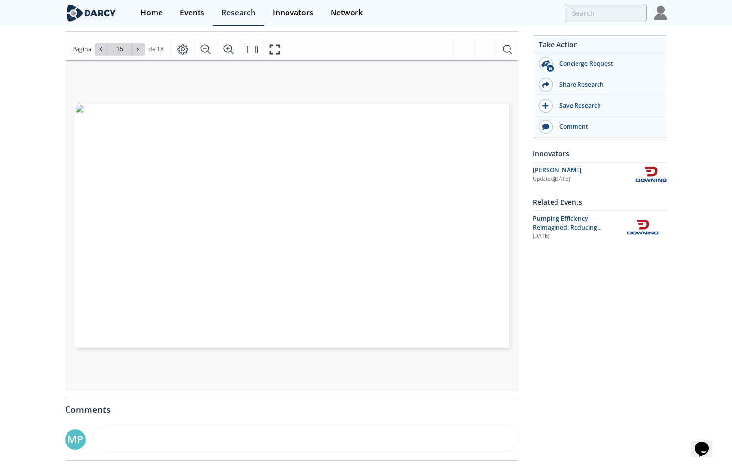  Describe the element at coordinates (600, 201) in the screenshot. I see `div: Related Events` at that location.